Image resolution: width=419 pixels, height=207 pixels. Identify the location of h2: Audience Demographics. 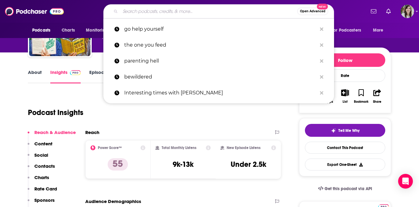
(113, 201).